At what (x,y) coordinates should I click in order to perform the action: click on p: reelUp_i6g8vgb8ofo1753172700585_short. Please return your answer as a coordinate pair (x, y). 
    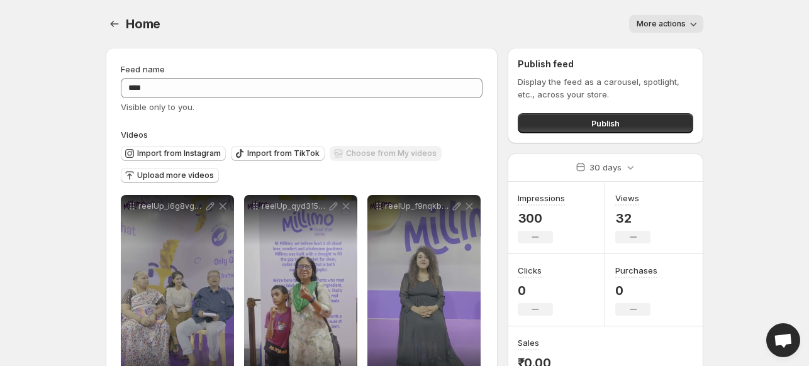
    Looking at the image, I should click on (171, 206).